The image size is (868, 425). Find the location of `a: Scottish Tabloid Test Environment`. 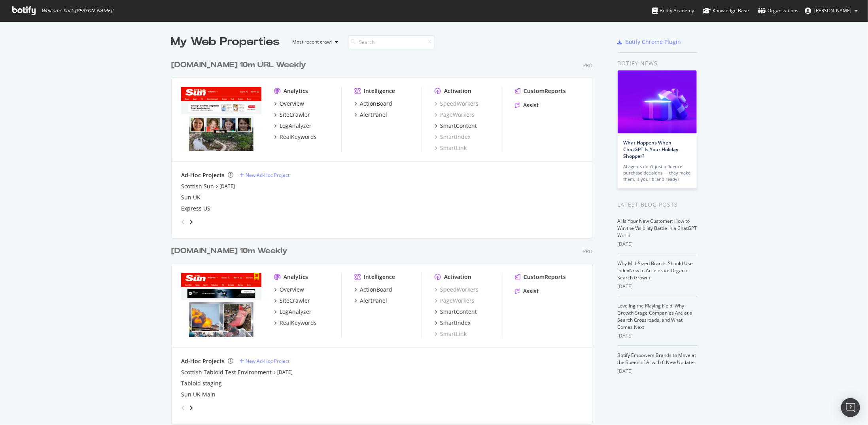

a: Scottish Tabloid Test Environment is located at coordinates (226, 373).